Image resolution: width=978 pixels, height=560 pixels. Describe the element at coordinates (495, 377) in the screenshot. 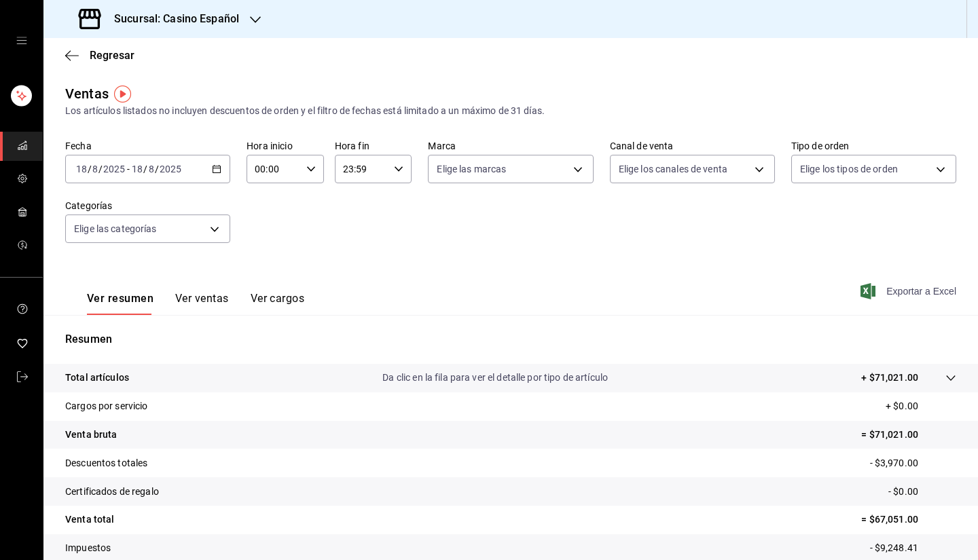

I see `p: Da clic en la fila para ver el detalle por tipo de artículo` at that location.